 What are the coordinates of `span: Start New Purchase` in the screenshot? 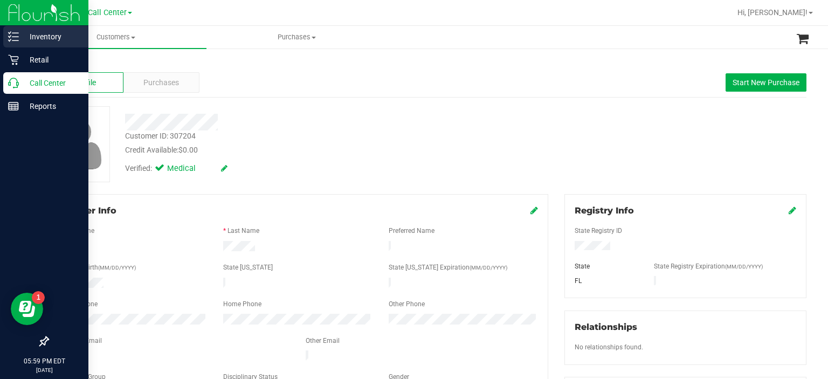 It's located at (766, 82).